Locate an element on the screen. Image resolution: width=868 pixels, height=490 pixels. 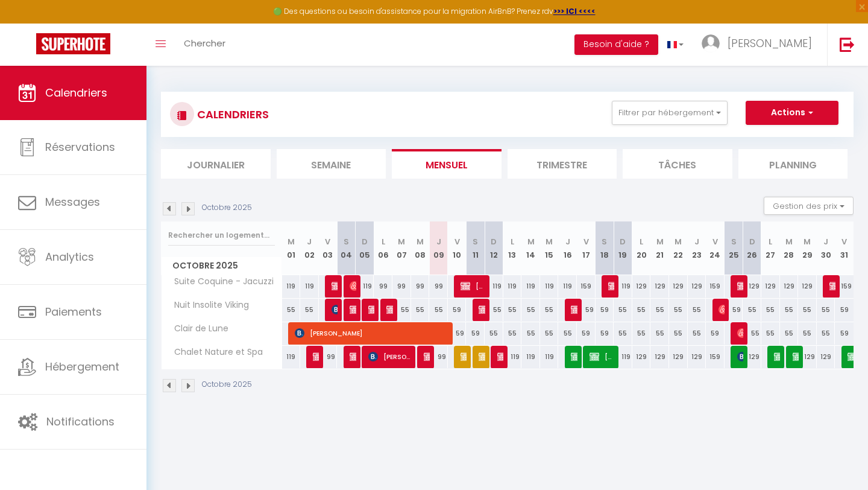
span: Paiements is located at coordinates (73, 311).